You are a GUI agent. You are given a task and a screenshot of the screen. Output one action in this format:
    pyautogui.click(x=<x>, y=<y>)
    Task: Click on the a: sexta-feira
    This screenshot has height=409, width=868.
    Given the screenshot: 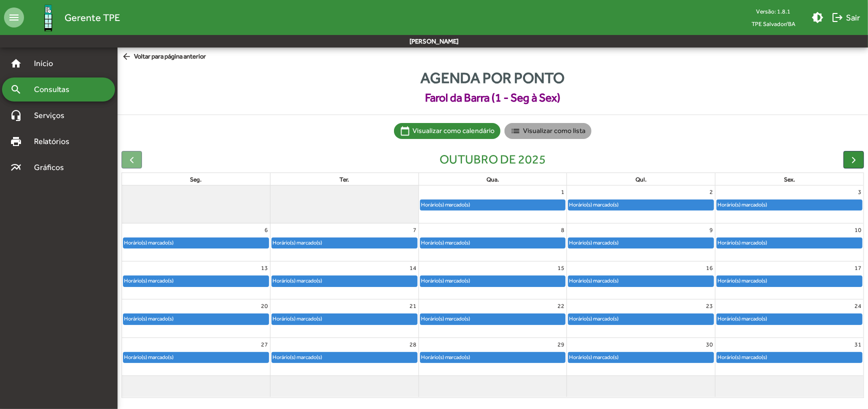 What is the action you would take?
    pyautogui.click(x=789, y=179)
    